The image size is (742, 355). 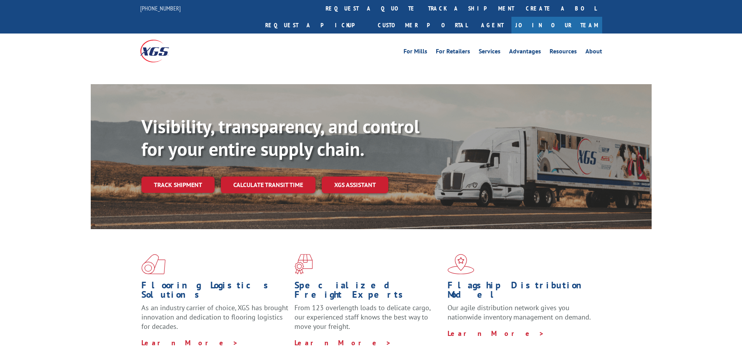 I want to click on img: xgs-icon-focused-on-flooring-red, so click(x=304, y=264).